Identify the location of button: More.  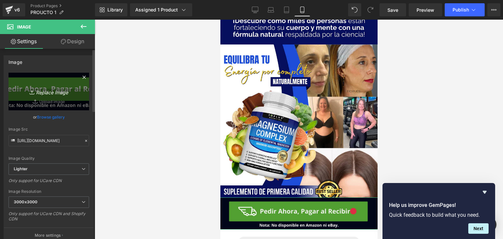
(494, 10).